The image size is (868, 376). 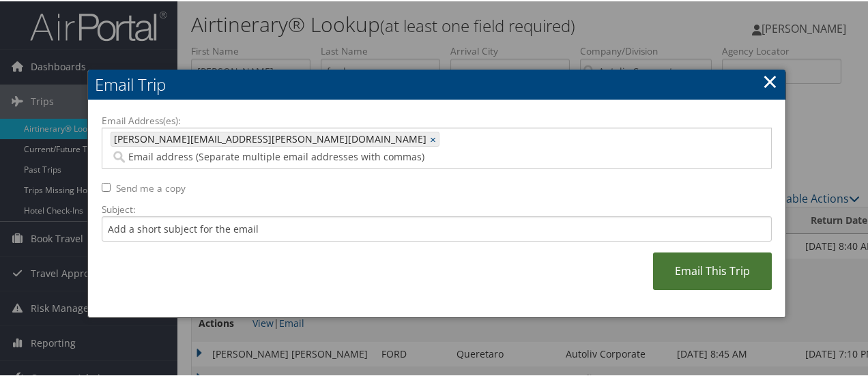 What do you see at coordinates (437, 83) in the screenshot?
I see `h2: Email Trip` at bounding box center [437, 83].